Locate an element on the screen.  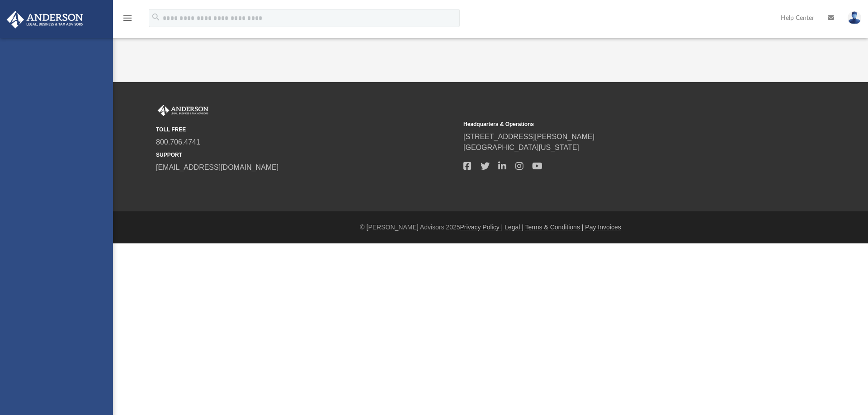
i: menu is located at coordinates (127, 18).